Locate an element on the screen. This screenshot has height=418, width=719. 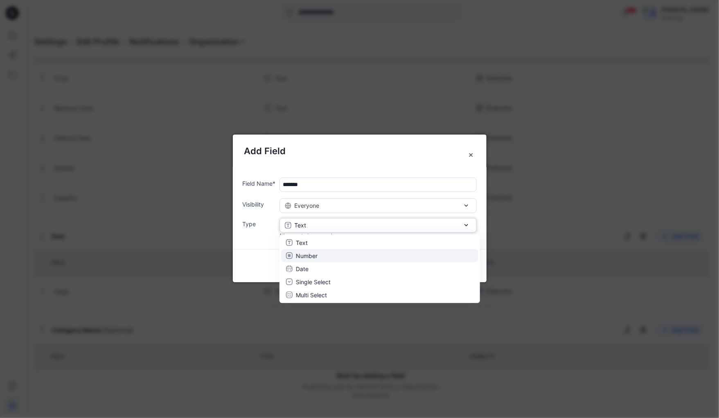
p: Multi Select is located at coordinates (311, 295).